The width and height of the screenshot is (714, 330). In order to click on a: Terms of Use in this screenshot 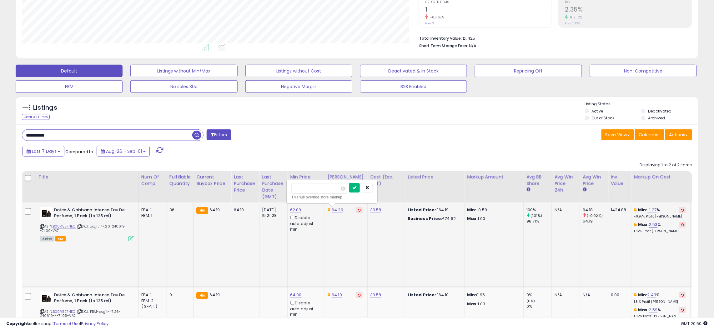, I will do `click(67, 323)`.